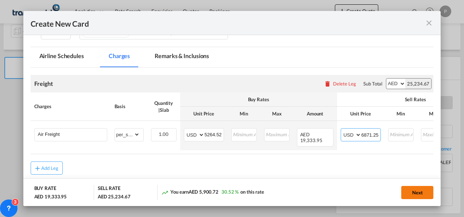 The height and width of the screenshot is (217, 464). Describe the element at coordinates (43, 84) in the screenshot. I see `div: Freight` at that location.